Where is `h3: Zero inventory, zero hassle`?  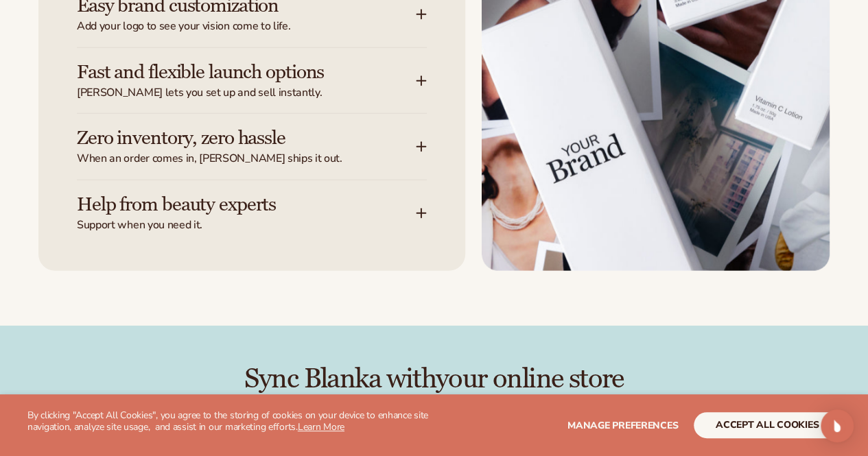
h3: Zero inventory, zero hassle is located at coordinates (225, 138).